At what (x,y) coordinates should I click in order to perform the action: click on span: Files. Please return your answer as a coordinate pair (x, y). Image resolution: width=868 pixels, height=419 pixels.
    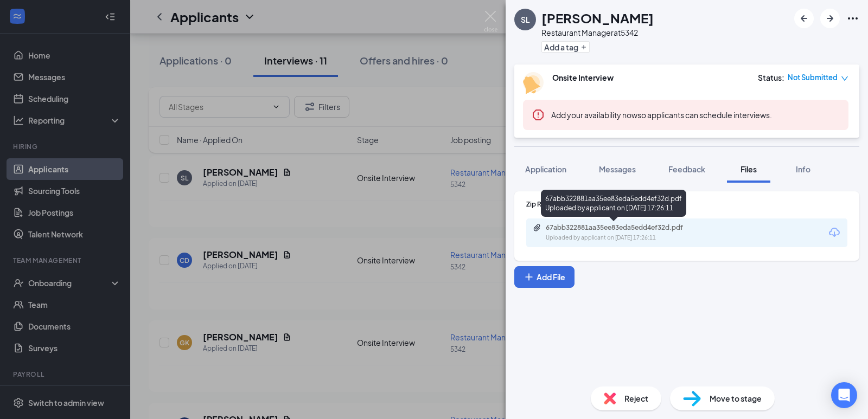
    Looking at the image, I should click on (748, 169).